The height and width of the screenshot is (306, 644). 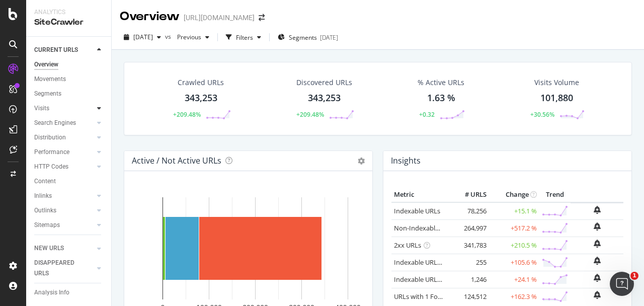 I want to click on a: Movements, so click(x=69, y=79).